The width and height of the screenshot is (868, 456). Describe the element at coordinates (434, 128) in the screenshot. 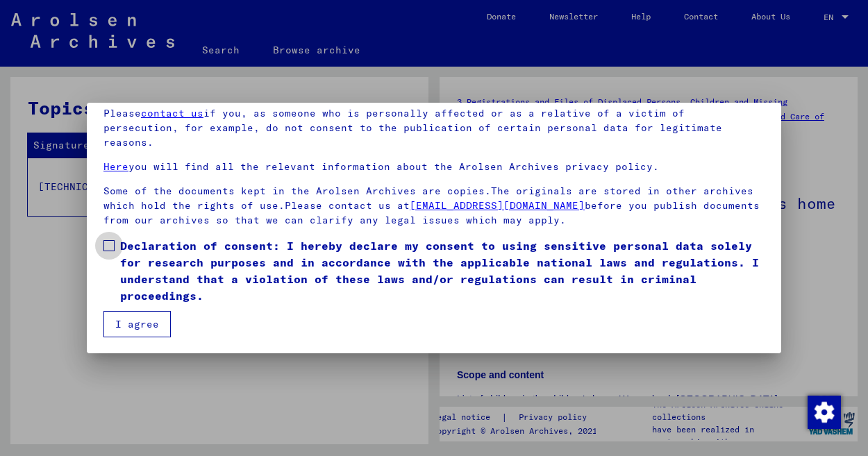

I see `p: Please if you, as someone who is personally affected or as a relative of a victim of persecution,...` at that location.